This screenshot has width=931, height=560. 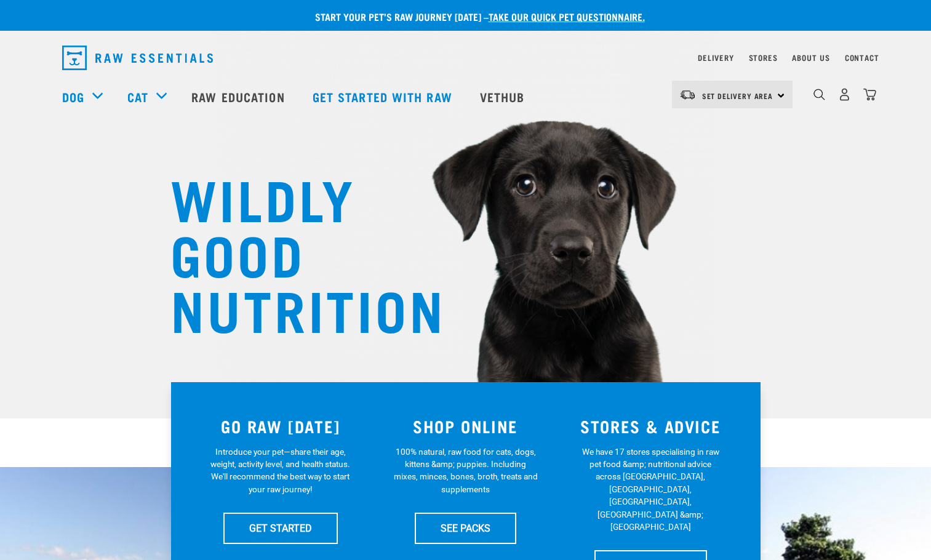 I want to click on a: GET STARTED, so click(x=281, y=528).